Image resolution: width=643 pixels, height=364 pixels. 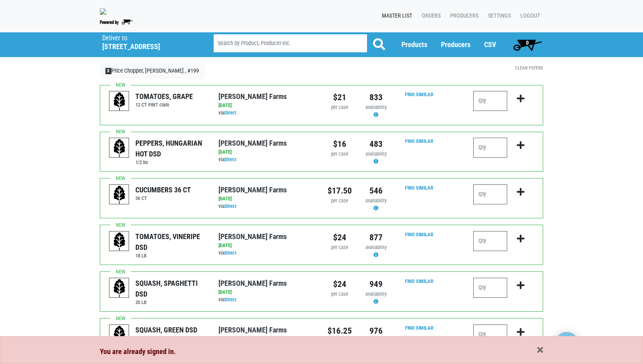 I want to click on div: 483, so click(x=376, y=144).